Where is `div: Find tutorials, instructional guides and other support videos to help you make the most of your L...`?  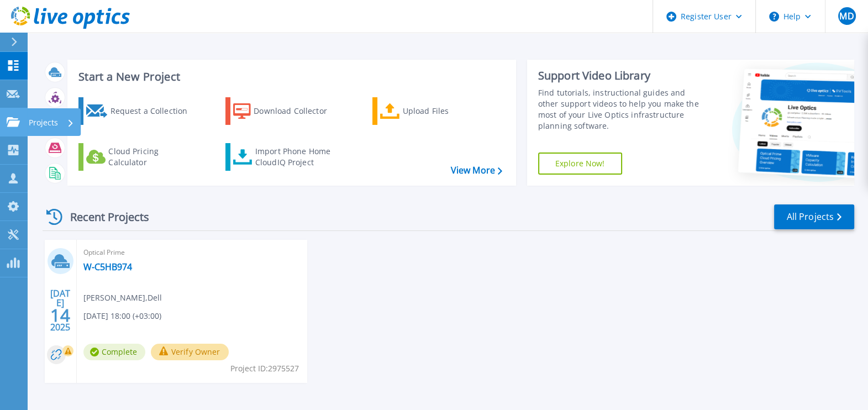 div: Find tutorials, instructional guides and other support videos to help you make the most of your L... is located at coordinates (620, 109).